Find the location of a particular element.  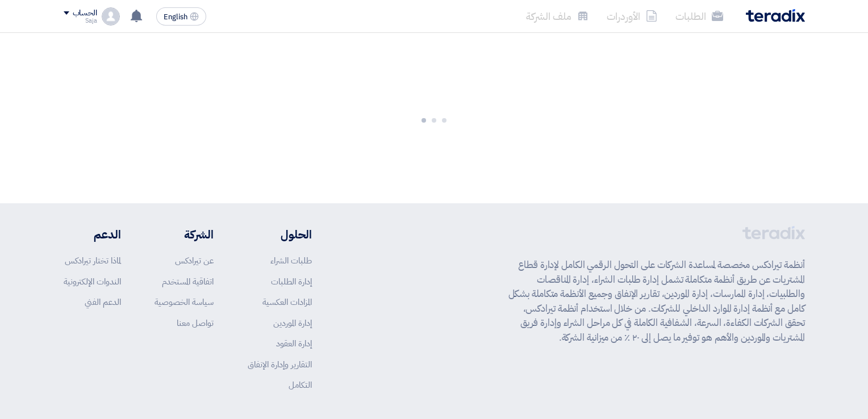

div: الحساب is located at coordinates (85, 13).